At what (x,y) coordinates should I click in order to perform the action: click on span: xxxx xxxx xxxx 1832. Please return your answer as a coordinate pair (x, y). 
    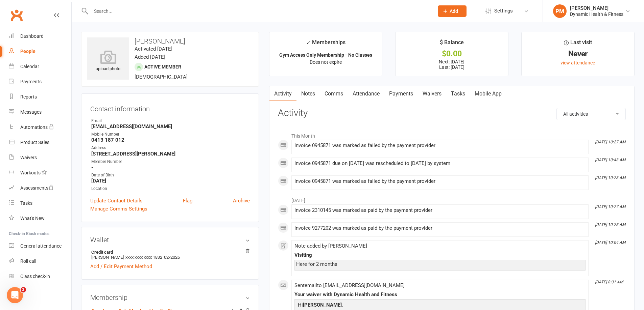
    Looking at the image, I should click on (143, 257).